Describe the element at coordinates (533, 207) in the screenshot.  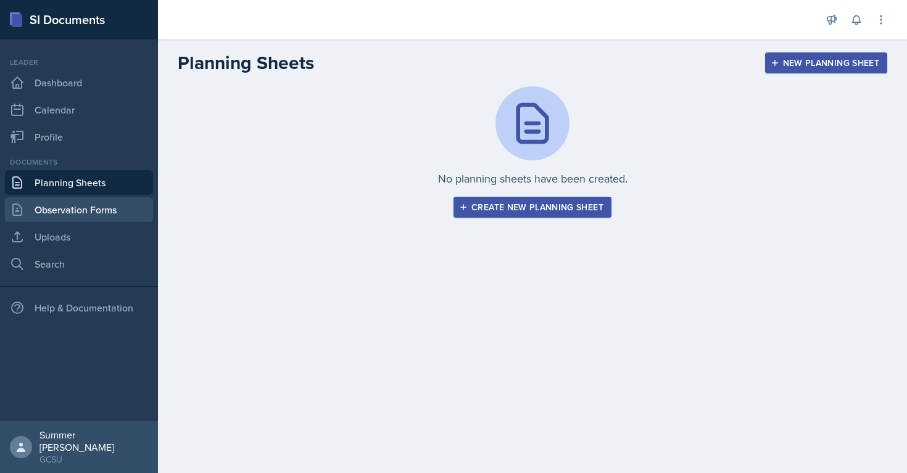
I see `button: Create new planning sheet` at that location.